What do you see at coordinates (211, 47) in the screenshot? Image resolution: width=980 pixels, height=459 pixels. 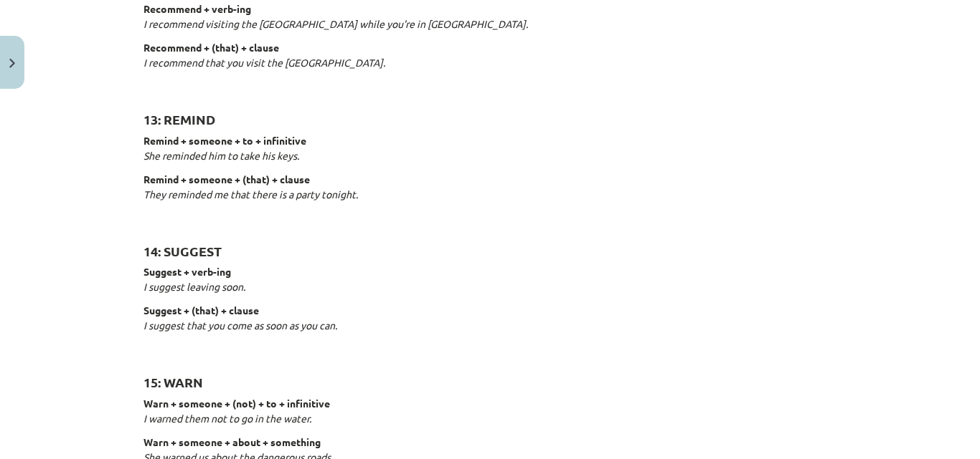 I see `strong: Recommend + (that) + clause` at bounding box center [211, 47].